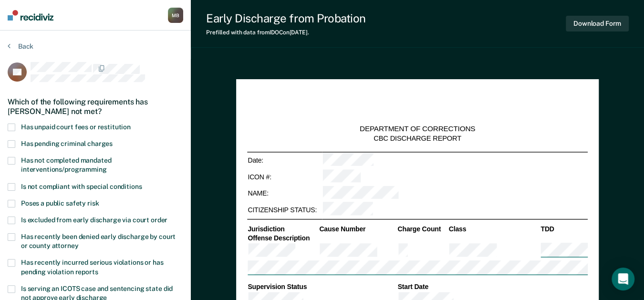 The height and width of the screenshot is (300, 644). Describe the element at coordinates (60, 203) in the screenshot. I see `span: Poses a public safety risk` at that location.